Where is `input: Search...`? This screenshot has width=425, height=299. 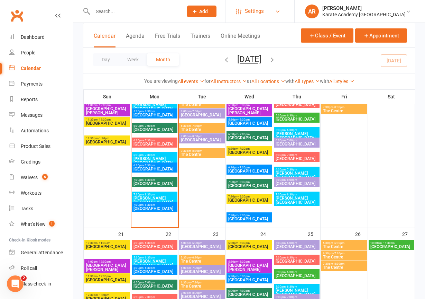 input: Search... is located at coordinates (134, 11).